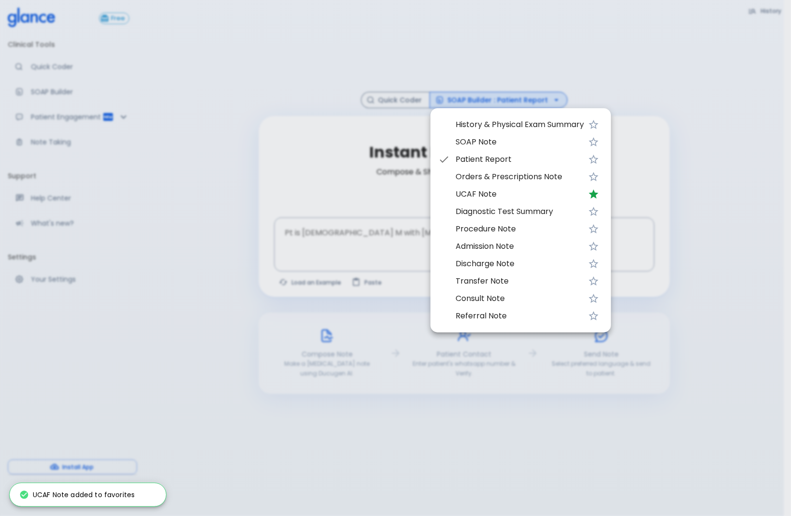  I want to click on span: UCAF Note, so click(520, 194).